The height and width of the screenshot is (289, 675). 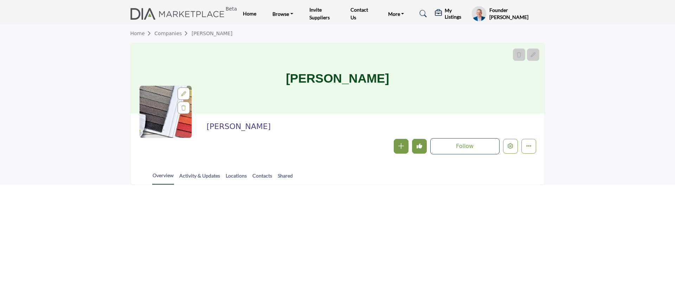 What do you see at coordinates (179, 14) in the screenshot?
I see `img: site Logo` at bounding box center [179, 14].